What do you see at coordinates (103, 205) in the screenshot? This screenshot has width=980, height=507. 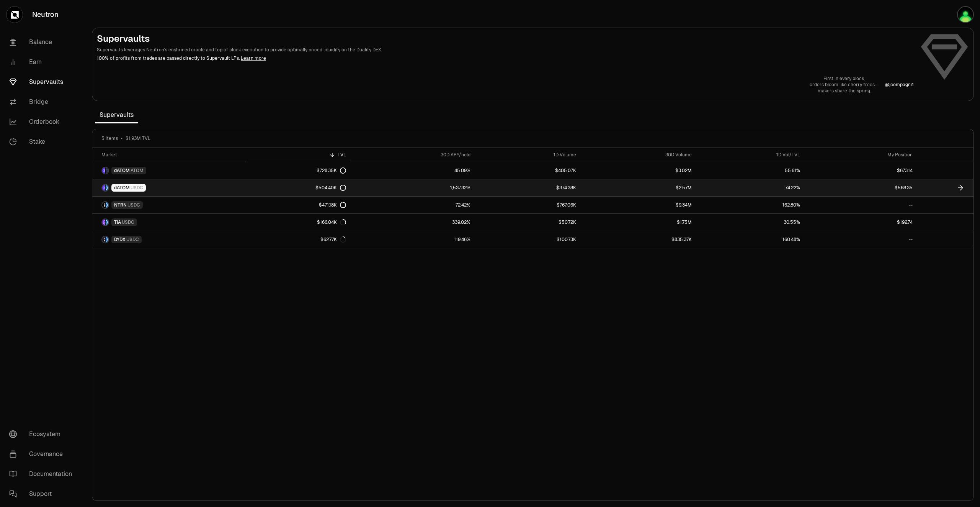 I see `img: NTRN Logo` at bounding box center [103, 205].